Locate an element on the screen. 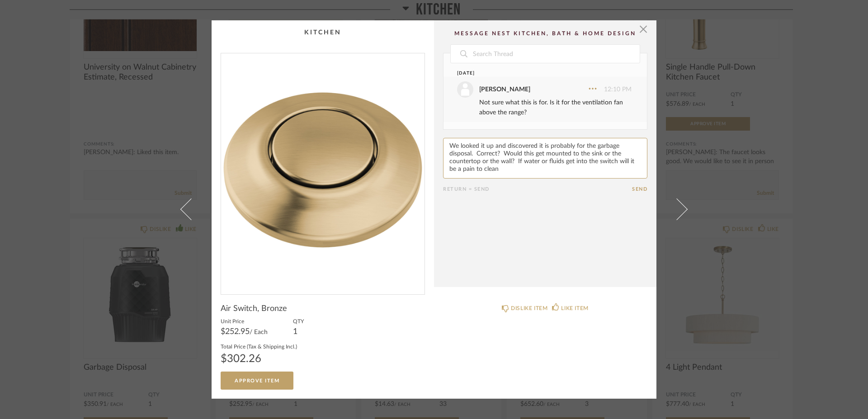 This screenshot has width=868, height=419. span: $252.95 is located at coordinates (235, 332).